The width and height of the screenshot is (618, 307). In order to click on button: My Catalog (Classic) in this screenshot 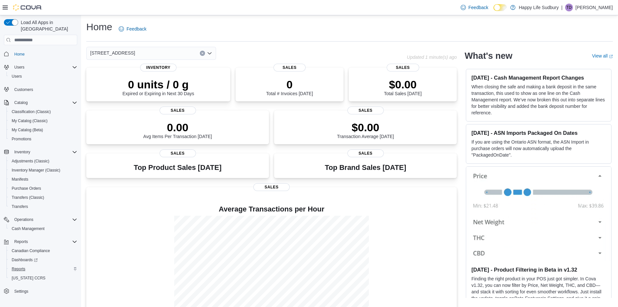, I will do `click(43, 121)`.